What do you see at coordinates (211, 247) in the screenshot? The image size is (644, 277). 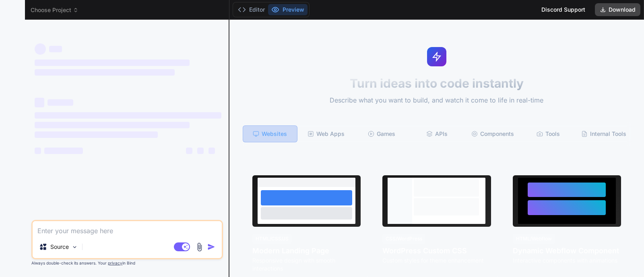 I see `img: icon` at bounding box center [211, 247].